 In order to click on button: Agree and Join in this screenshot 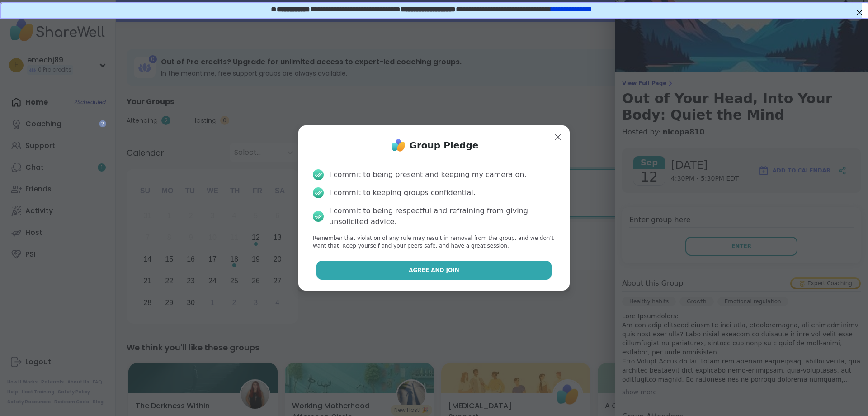, I will do `click(434, 270)`.